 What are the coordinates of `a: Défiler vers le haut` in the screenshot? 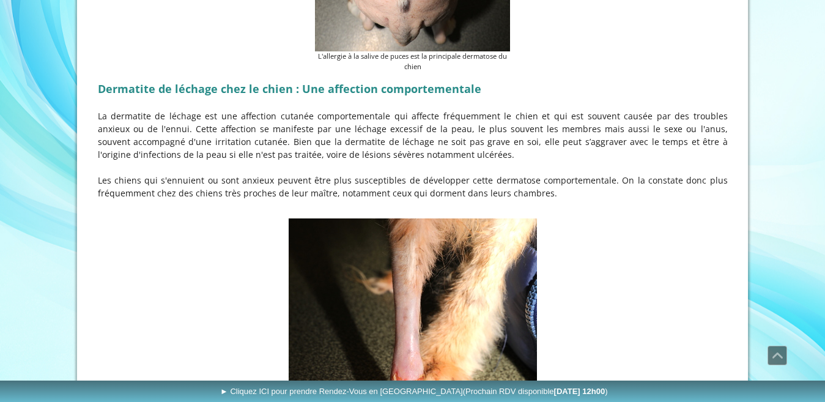 It's located at (777, 355).